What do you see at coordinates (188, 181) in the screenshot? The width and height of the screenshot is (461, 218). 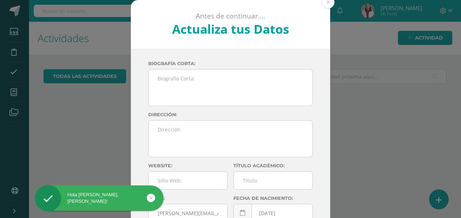 I see `input: Sitio Web:` at bounding box center [188, 181].